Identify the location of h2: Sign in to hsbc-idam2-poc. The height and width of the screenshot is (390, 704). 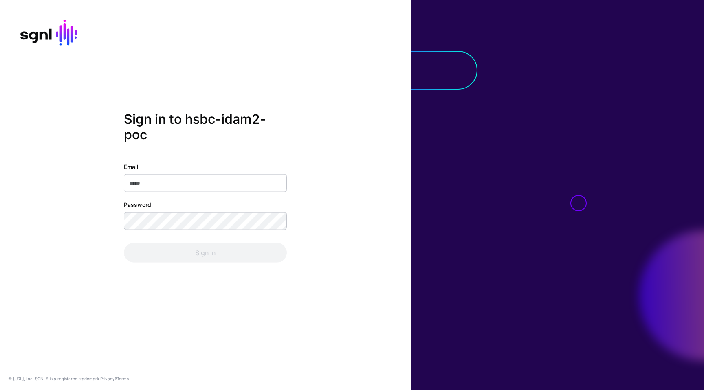
(205, 127).